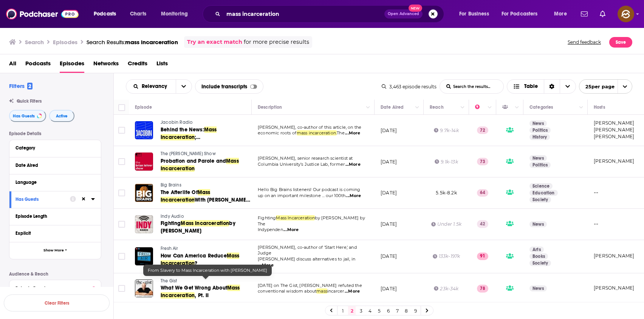 Image resolution: width=644 pixels, height=319 pixels. What do you see at coordinates (599, 107) in the screenshot?
I see `div: Hosts` at bounding box center [599, 107].